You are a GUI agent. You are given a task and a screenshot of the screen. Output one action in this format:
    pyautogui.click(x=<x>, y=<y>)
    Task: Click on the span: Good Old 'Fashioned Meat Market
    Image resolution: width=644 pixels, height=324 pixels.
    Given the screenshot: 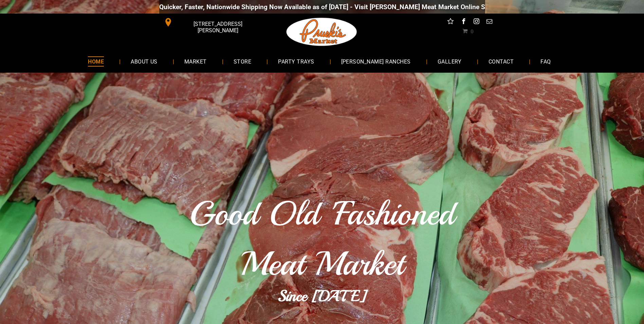 What is the action you would take?
    pyautogui.click(x=322, y=238)
    